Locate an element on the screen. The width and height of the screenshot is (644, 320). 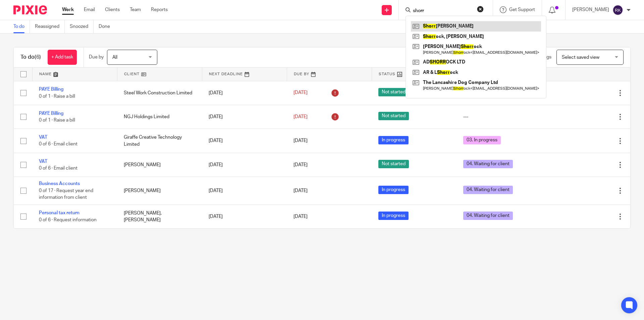
a: Email is located at coordinates (89, 10).